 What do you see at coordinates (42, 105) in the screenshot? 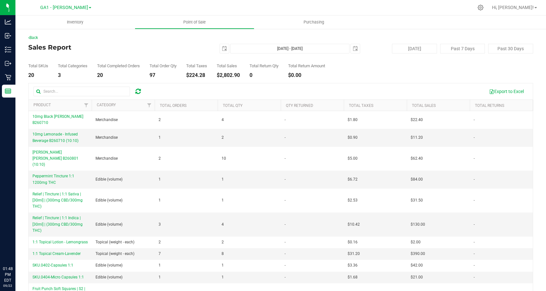
I see `a: Product` at bounding box center [42, 105].